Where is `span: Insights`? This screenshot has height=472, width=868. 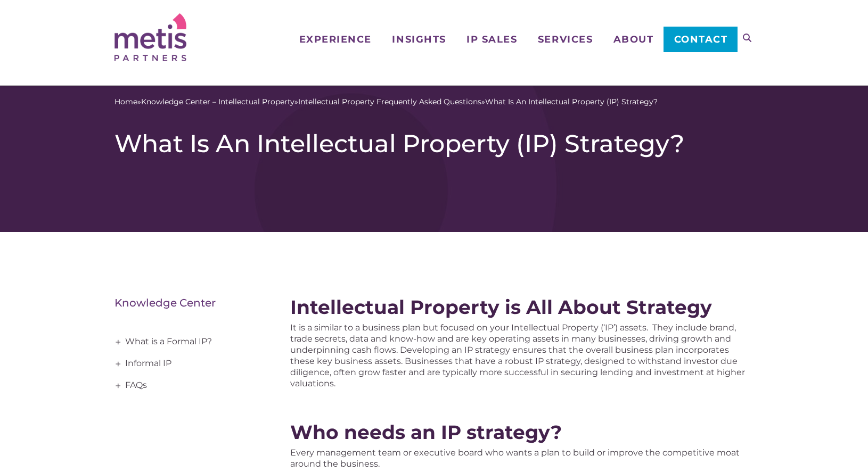 span: Insights is located at coordinates (418, 39).